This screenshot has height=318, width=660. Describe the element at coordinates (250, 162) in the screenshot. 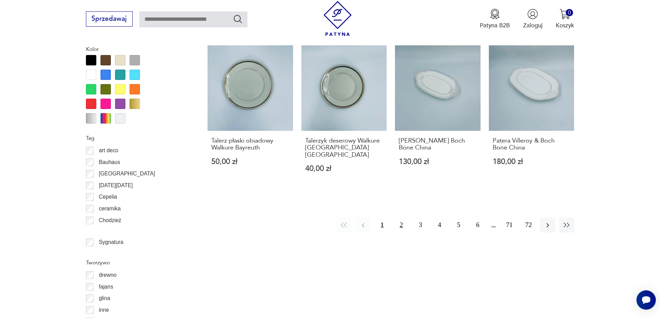

I see `p: 50,00 zł` at that location.